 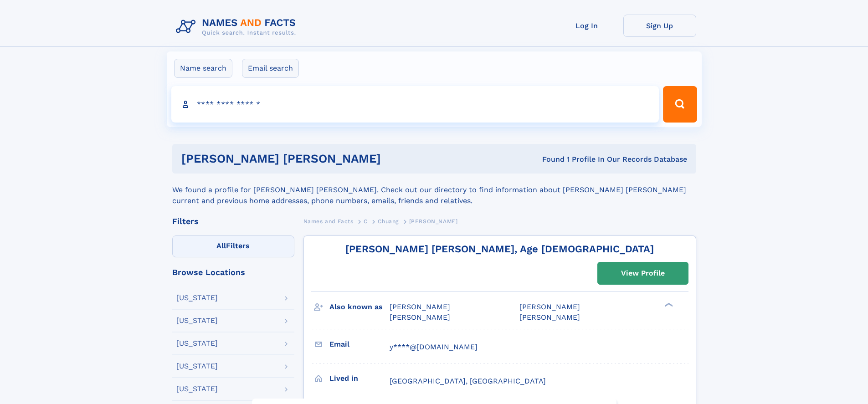 I want to click on a: Chuang, so click(x=388, y=221).